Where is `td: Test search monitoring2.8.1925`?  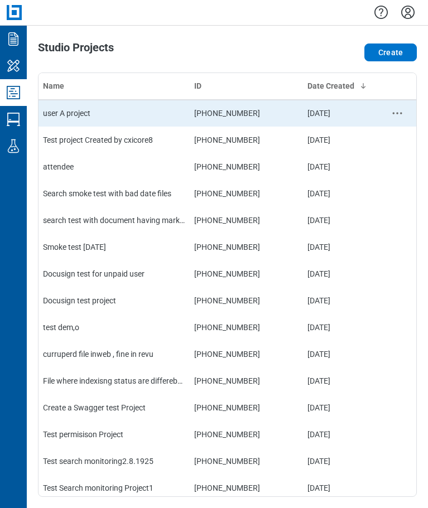 td: Test search monitoring2.8.1925 is located at coordinates (114, 461).